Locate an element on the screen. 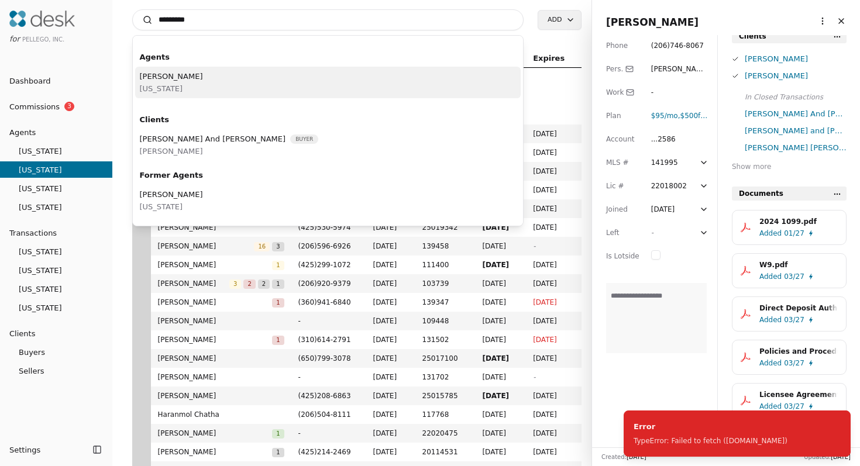  div: Is Lotside is located at coordinates (622, 256).